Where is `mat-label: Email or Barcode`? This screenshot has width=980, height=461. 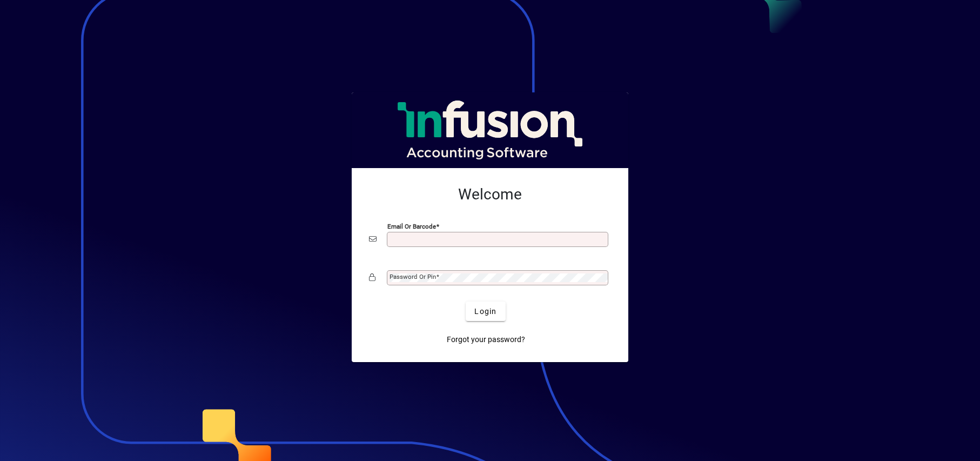 mat-label: Email or Barcode is located at coordinates (412, 226).